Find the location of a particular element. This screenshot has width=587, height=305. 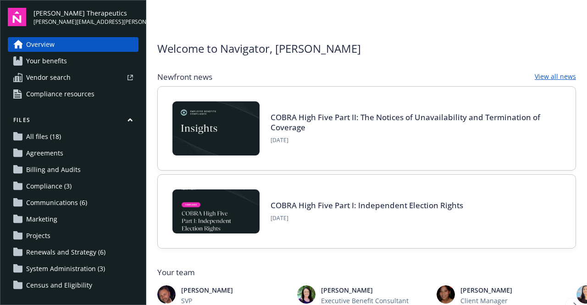

span: Overview is located at coordinates (40, 44).